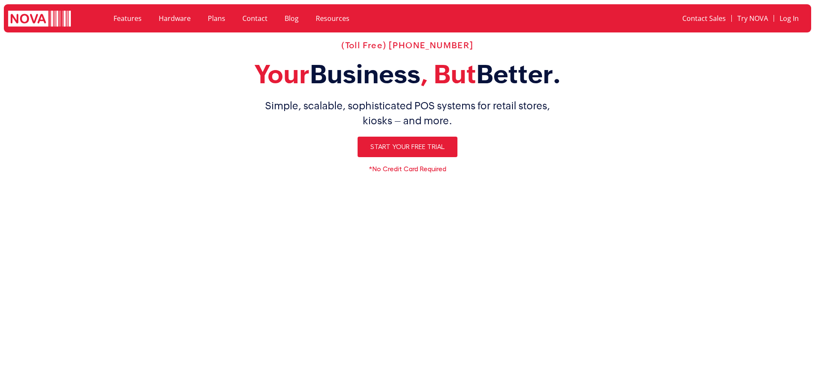 The width and height of the screenshot is (815, 389). What do you see at coordinates (753, 18) in the screenshot?
I see `a: Try NOVA` at bounding box center [753, 18].